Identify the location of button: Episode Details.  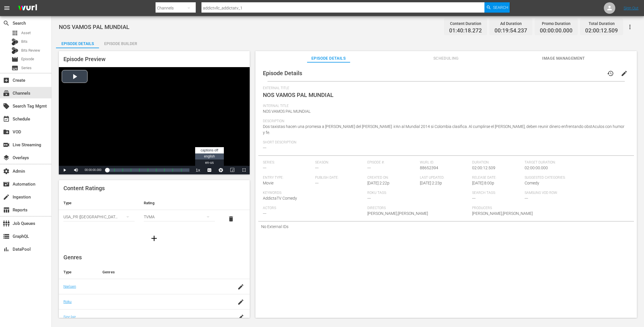
(78, 42).